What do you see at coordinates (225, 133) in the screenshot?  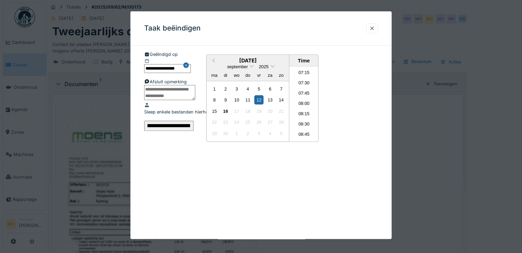 I see `div: Not available dinsdag 30 september 2025` at bounding box center [225, 133].